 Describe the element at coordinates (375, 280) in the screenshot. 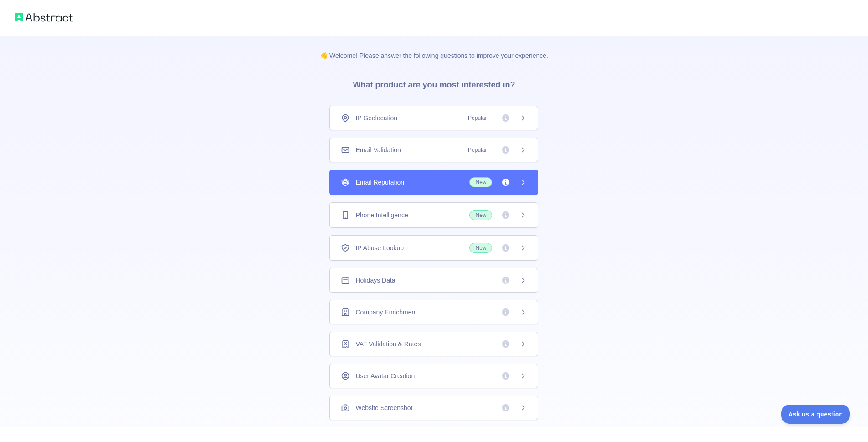

I see `span: Holidays Data` at that location.